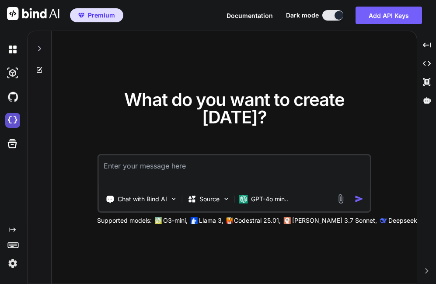 This screenshot has width=436, height=284. I want to click on img: Pick Models, so click(226, 199).